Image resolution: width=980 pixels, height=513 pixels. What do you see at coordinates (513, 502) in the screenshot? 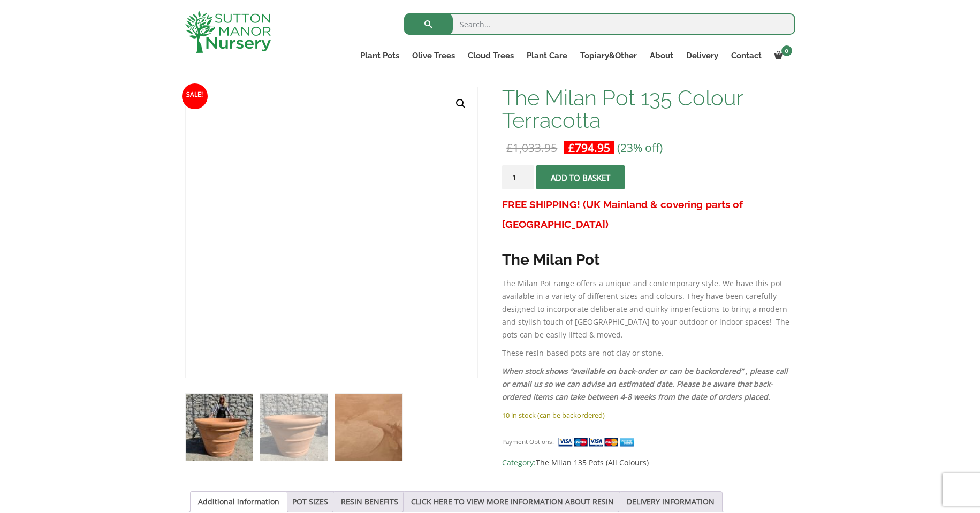
I see `a: CLICK HERE TO VIEW MORE INFORMATION ABOUT RESIN` at bounding box center [513, 502].